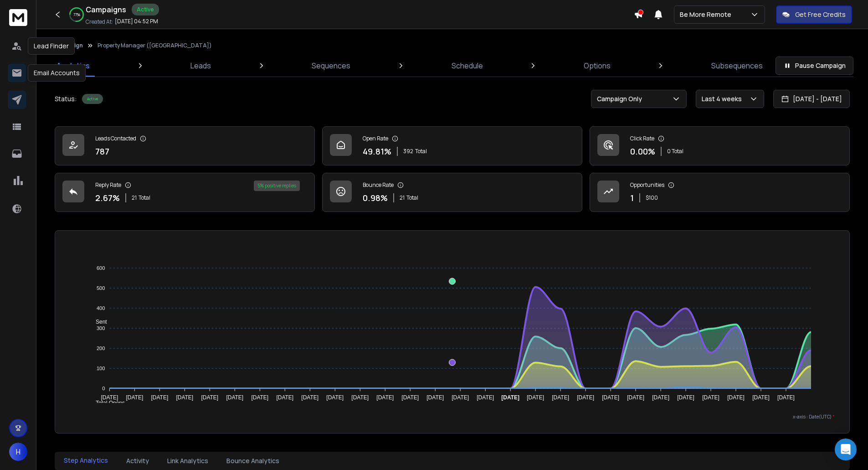  What do you see at coordinates (378, 186) in the screenshot?
I see `p: Bounce Rate` at bounding box center [378, 186].